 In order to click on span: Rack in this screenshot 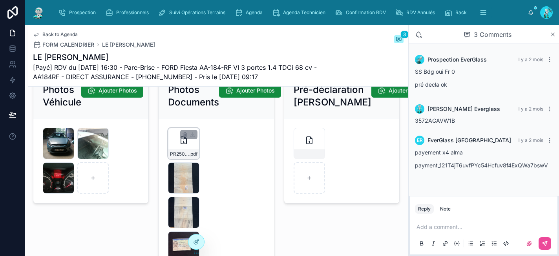, I will do `click(461, 13)`.